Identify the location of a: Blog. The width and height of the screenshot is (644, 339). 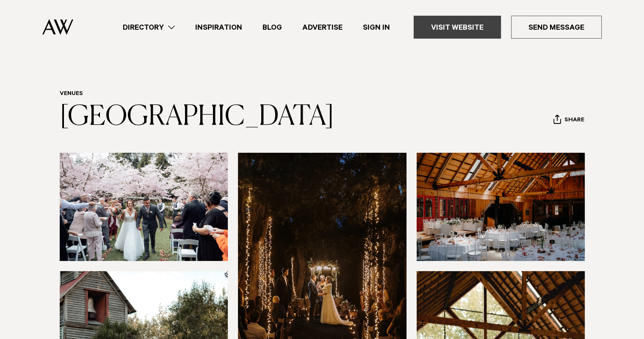
(272, 27).